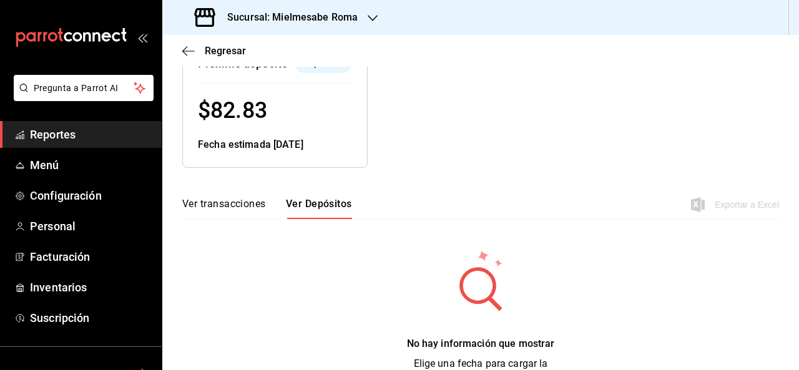  Describe the element at coordinates (81, 97) in the screenshot. I see `a: Pregunta a Parrot AI` at that location.